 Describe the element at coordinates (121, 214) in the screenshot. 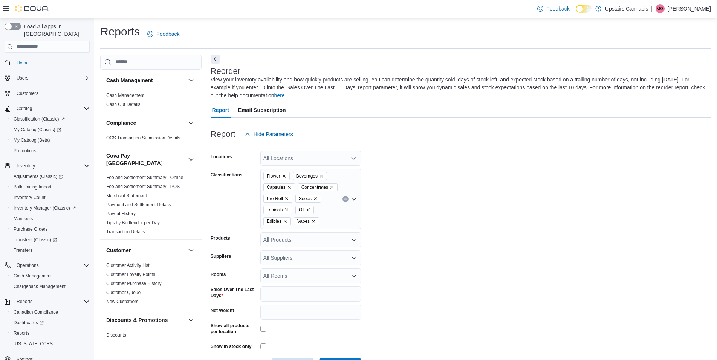

I see `span: Payout History` at that location.